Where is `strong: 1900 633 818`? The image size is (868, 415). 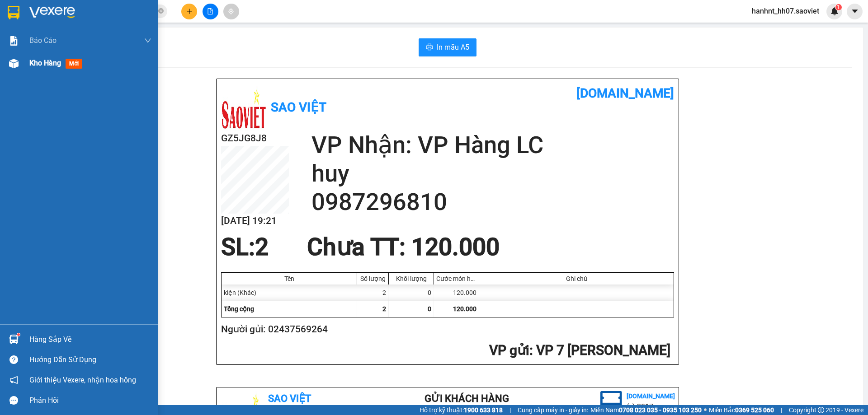 strong: 1900 633 818 is located at coordinates (483, 410).